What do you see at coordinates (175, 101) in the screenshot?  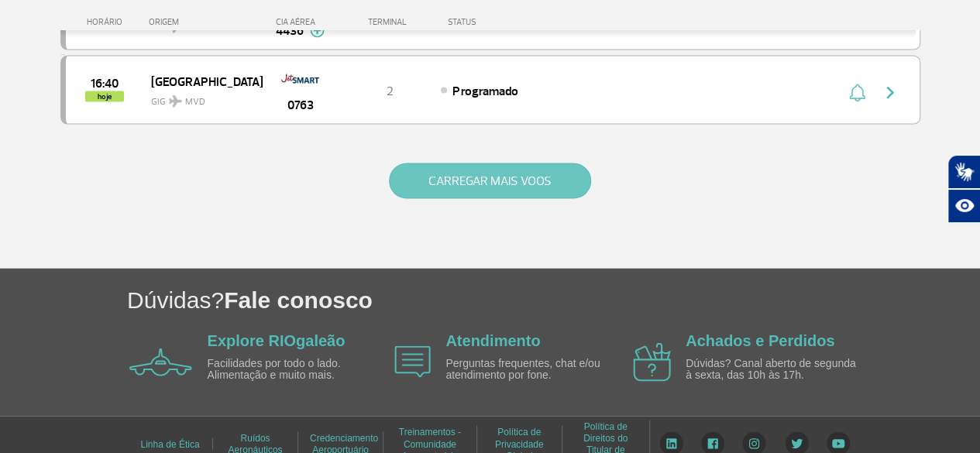 I see `img: destiny_airplane.svg` at bounding box center [175, 101].